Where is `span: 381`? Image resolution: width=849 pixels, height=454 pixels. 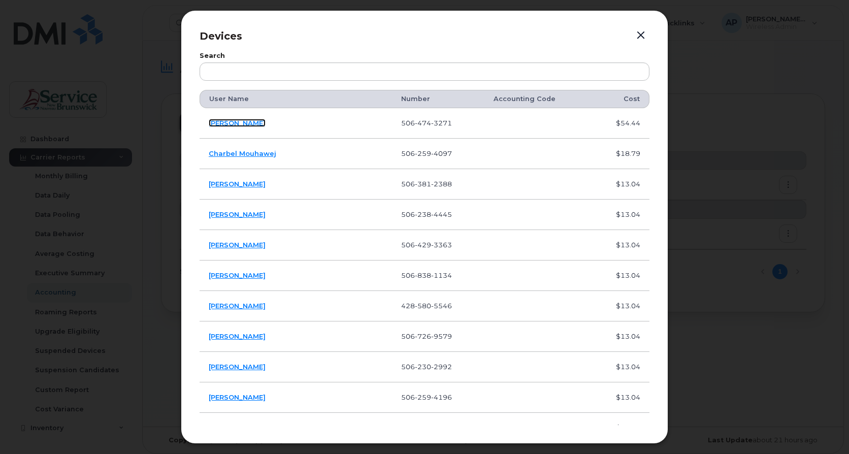
span: 381 is located at coordinates (423, 184).